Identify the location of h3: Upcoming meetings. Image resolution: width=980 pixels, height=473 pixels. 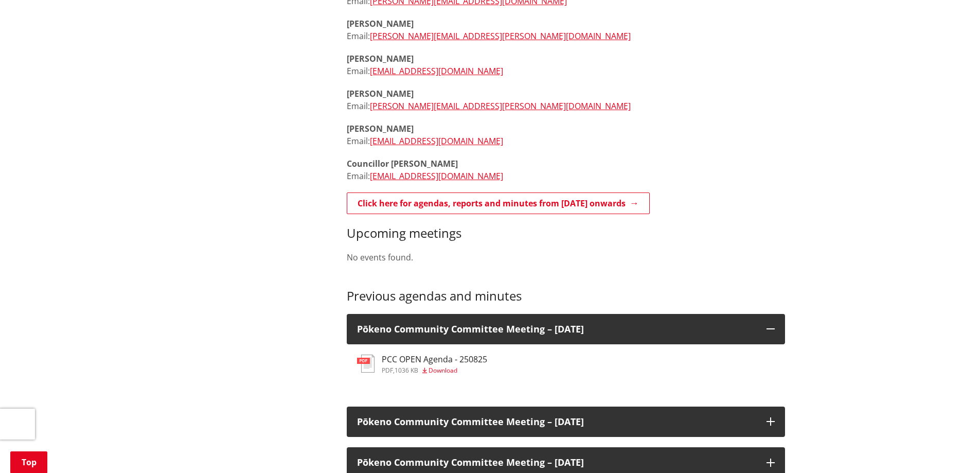
(566, 233).